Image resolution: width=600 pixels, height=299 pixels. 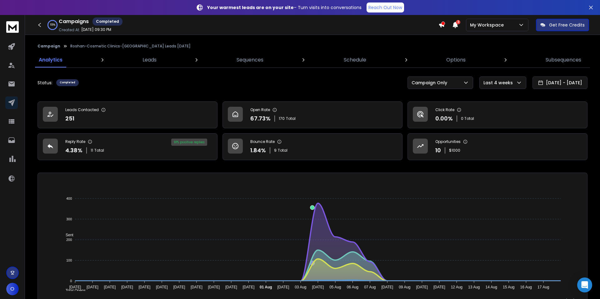 What do you see at coordinates (82, 110) in the screenshot?
I see `p: Leads Contacted` at bounding box center [82, 110].